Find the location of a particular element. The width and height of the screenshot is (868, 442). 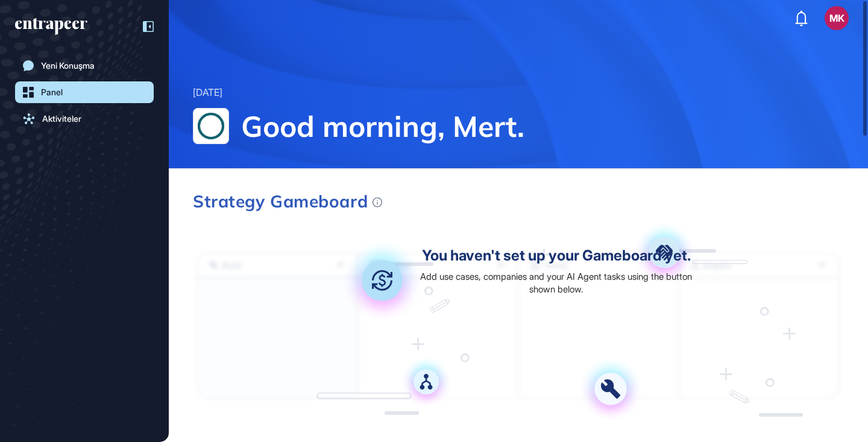

div: Add use cases, companies and your AI Agent tasks using the button shown below. is located at coordinates (556, 283).